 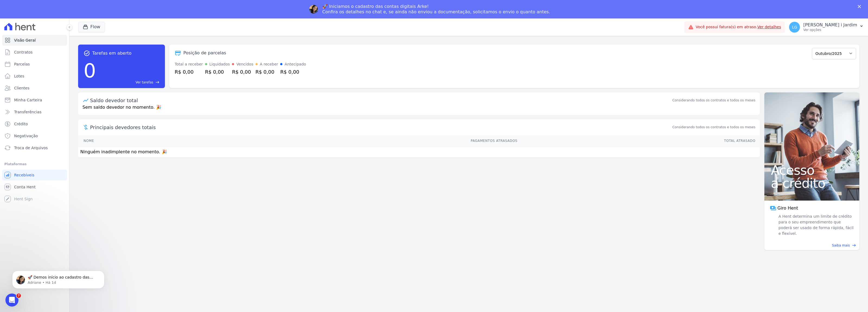 I want to click on div: Considerando todos os contratos e todos os meses, so click(x=714, y=100).